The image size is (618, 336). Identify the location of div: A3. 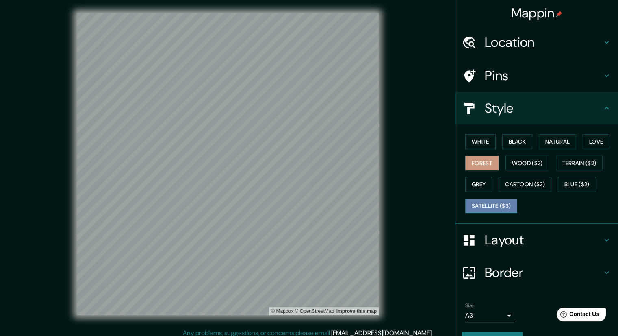
(490, 315).